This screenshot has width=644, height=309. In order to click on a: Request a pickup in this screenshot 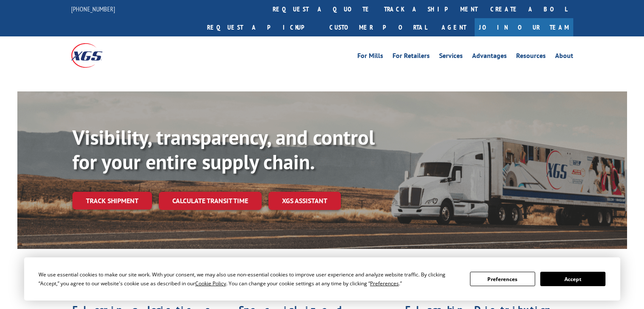, I will do `click(262, 27)`.